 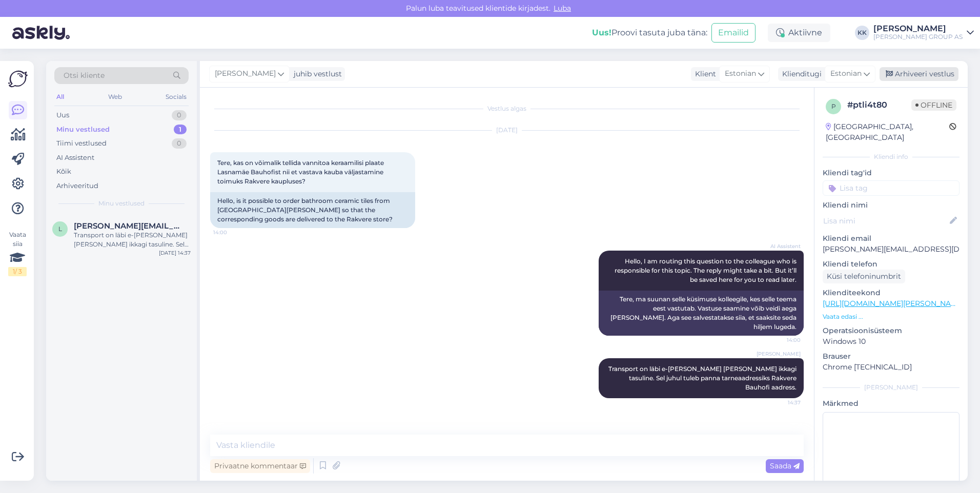 I want to click on b: Uus!, so click(x=602, y=33).